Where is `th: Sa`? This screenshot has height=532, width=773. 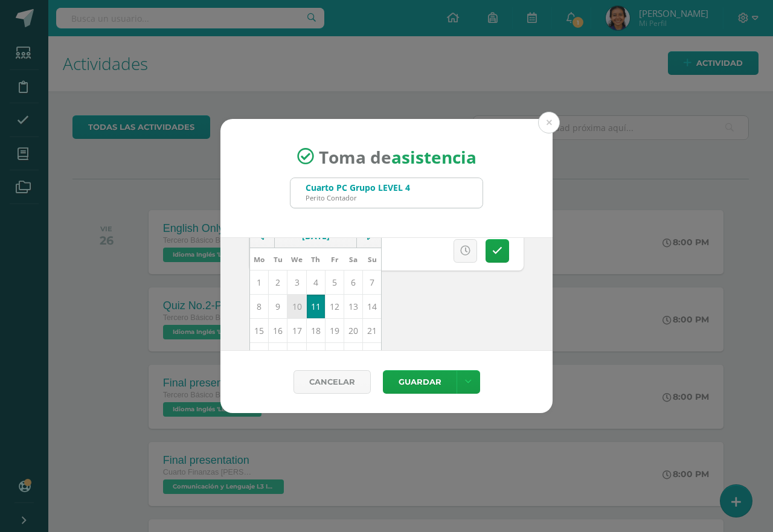
th: Sa is located at coordinates (353, 259).